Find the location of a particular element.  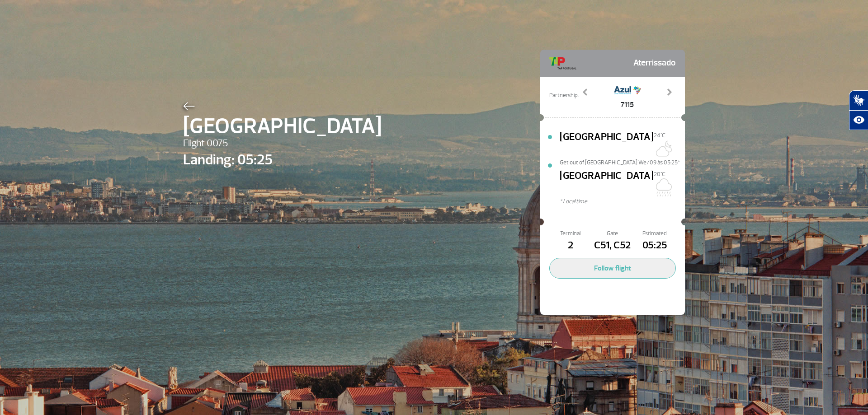

span: Landing: 05:25 is located at coordinates (282, 160).